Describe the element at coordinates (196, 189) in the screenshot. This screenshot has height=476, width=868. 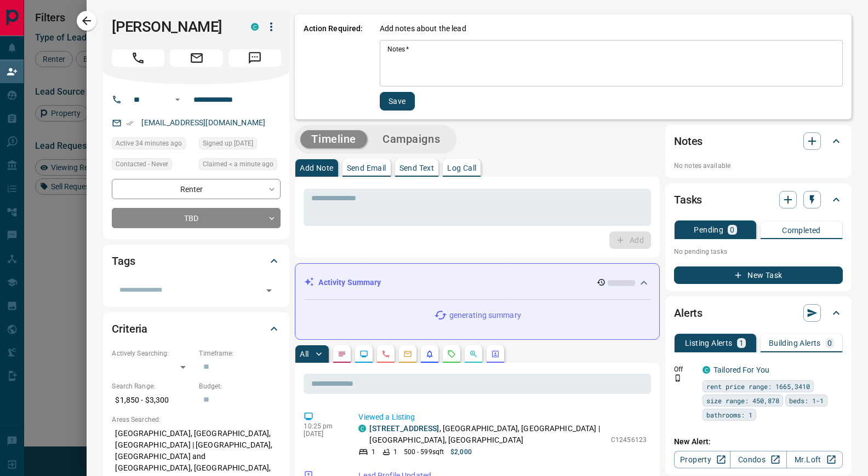
I see `div: Renter` at that location.